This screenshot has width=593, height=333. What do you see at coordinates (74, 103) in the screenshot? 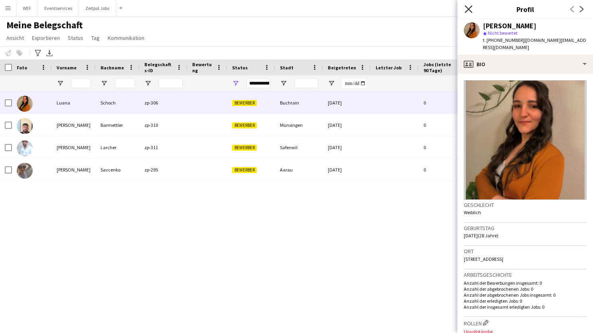
I see `div: Luana` at bounding box center [74, 103].